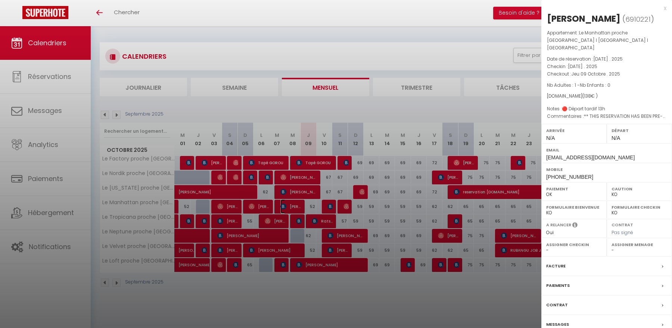 The image size is (672, 328). What do you see at coordinates (556, 266) in the screenshot?
I see `label: Facture` at bounding box center [556, 266].